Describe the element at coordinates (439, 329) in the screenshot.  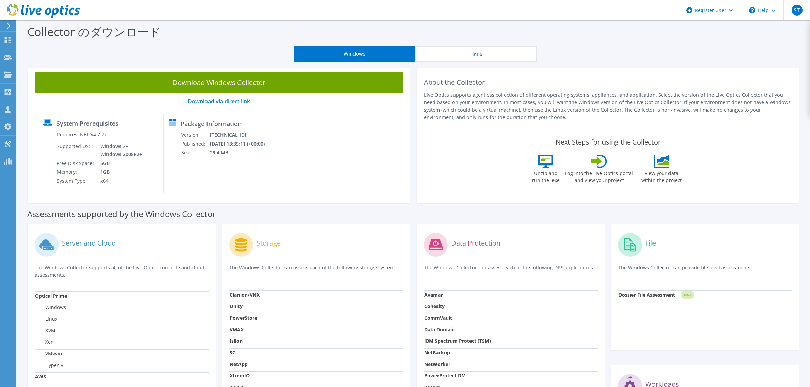
I see `strong: Data Domain` at that location.